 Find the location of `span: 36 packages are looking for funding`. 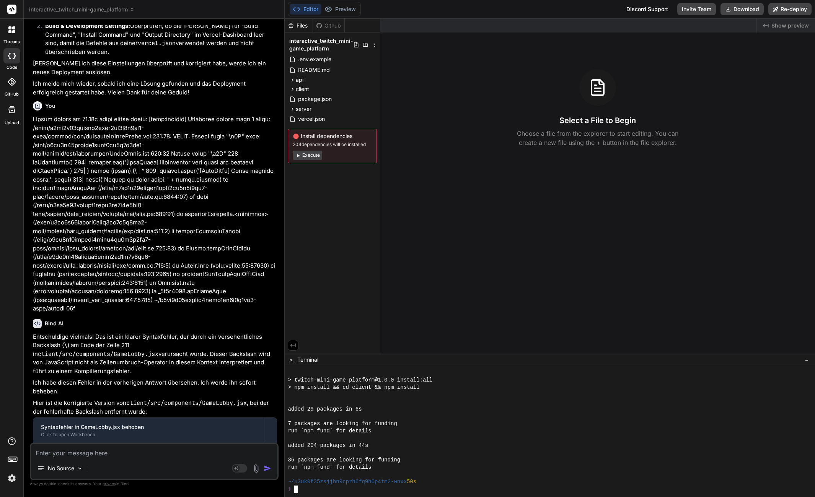

span: 36 packages are looking for funding is located at coordinates (344, 460).